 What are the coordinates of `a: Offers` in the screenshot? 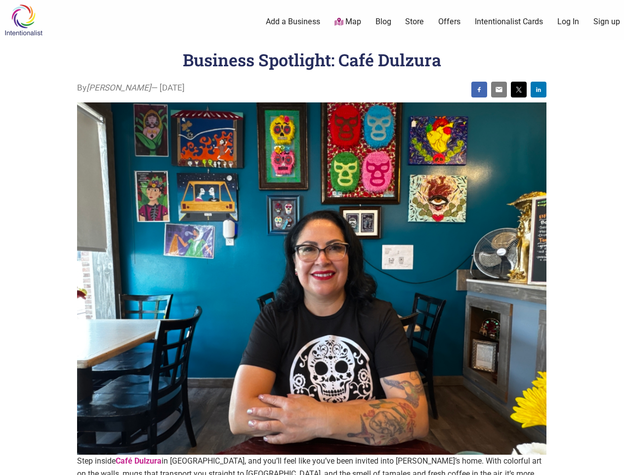 It's located at (449, 22).